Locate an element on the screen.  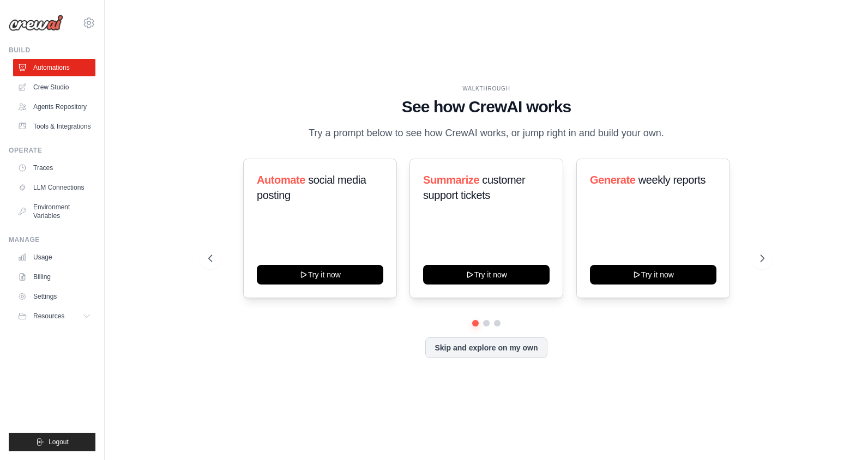
a: Agents Repository is located at coordinates (54, 107).